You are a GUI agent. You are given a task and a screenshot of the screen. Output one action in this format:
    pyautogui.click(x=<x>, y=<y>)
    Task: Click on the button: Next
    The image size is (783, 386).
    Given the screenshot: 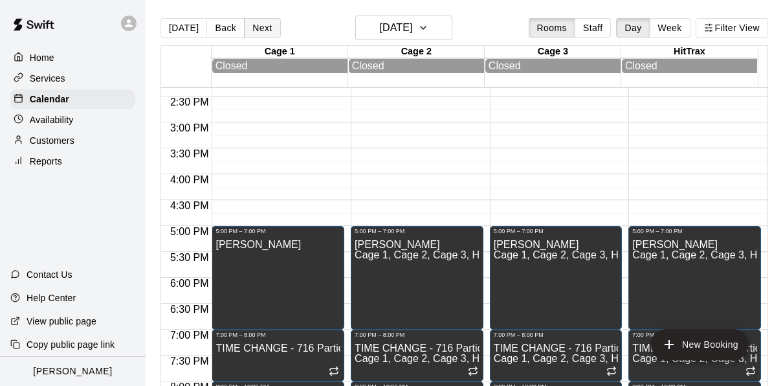 What is the action you would take?
    pyautogui.click(x=262, y=28)
    